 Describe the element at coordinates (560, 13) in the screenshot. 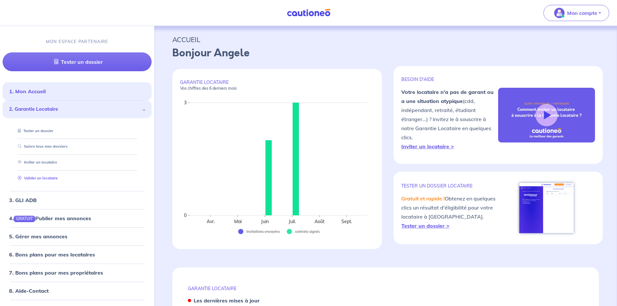

I see `img: illu_account_valid_menu.svg` at that location.